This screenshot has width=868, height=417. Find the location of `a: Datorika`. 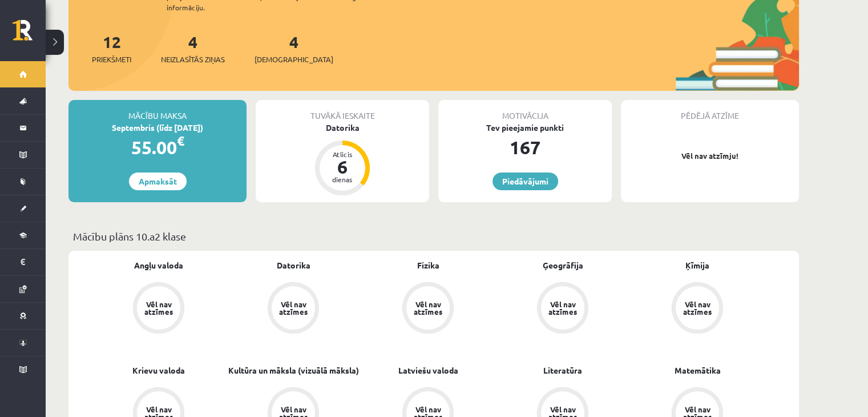

a: Datorika is located at coordinates (293, 265).